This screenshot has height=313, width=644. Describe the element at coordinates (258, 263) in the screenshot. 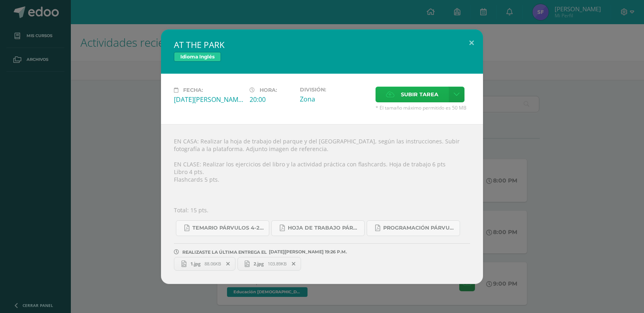

I see `span: 2.jpg` at that location.